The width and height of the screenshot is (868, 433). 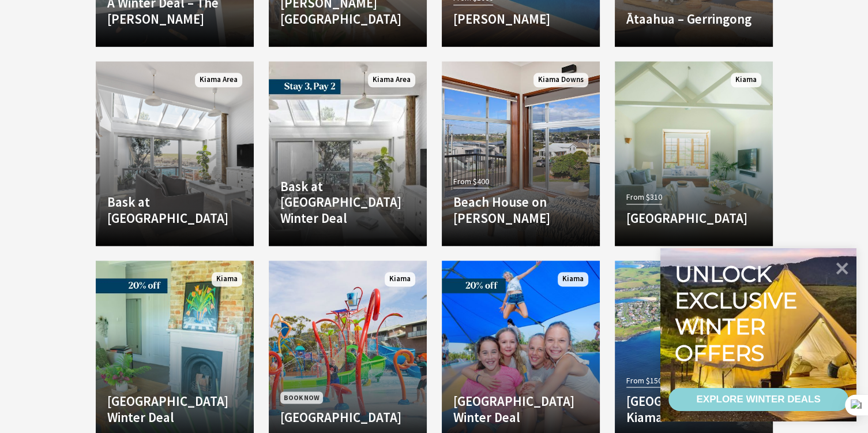 What do you see at coordinates (560, 80) in the screenshot?
I see `span: Kiama Downs` at bounding box center [560, 80].